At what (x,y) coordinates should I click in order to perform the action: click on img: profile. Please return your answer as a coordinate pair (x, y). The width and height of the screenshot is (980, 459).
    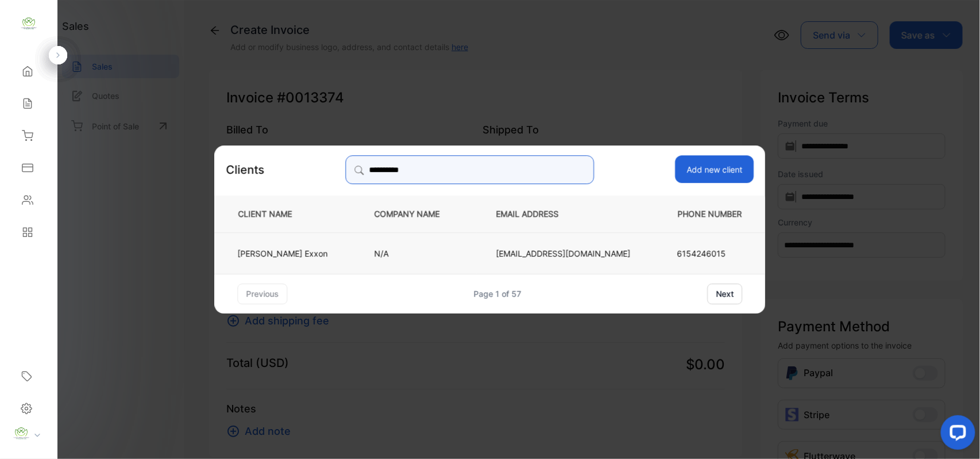
    Looking at the image, I should click on (21, 434).